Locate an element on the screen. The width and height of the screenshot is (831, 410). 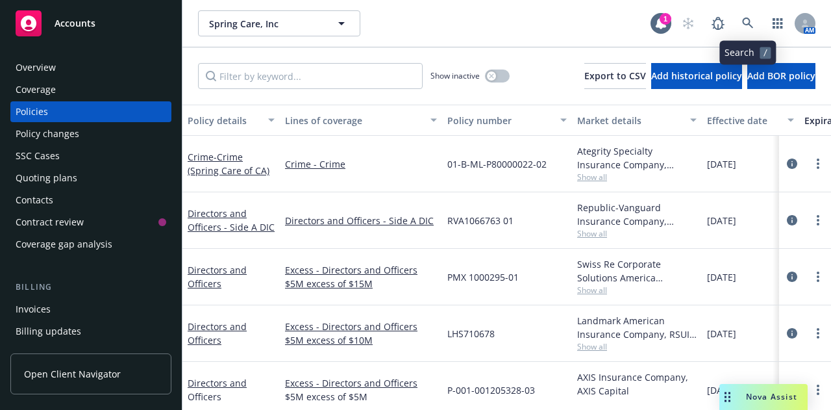
a: Crime - Crime is located at coordinates (361, 164).